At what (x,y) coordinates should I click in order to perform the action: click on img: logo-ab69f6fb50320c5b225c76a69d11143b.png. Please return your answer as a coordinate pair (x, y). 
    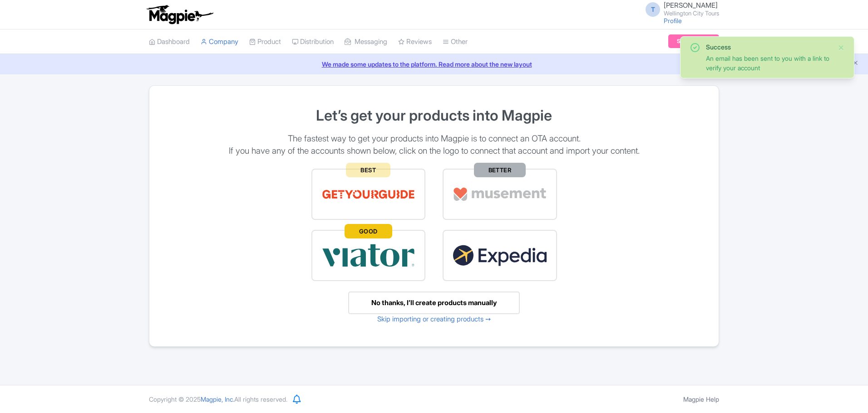
    Looking at the image, I should click on (179, 15).